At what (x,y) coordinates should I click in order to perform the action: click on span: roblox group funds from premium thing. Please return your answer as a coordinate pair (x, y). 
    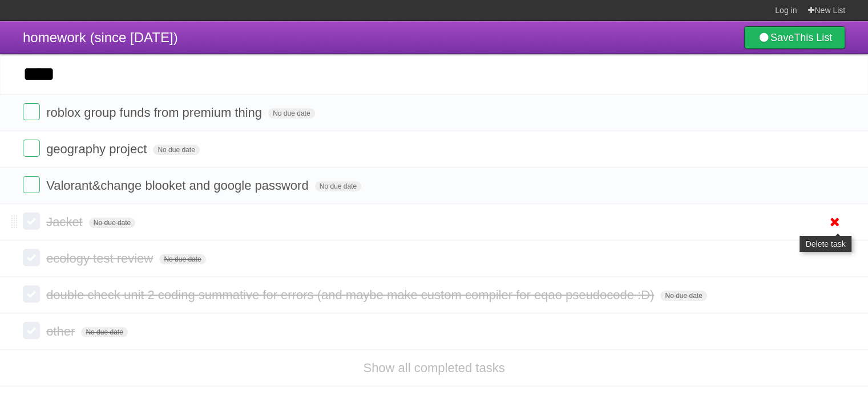
    Looking at the image, I should click on (155, 112).